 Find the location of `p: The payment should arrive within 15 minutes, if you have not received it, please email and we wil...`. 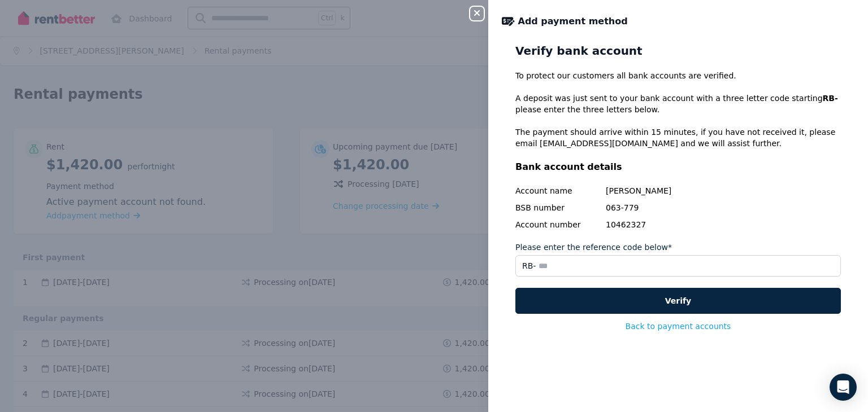

p: The payment should arrive within 15 minutes, if you have not received it, please email and we wil... is located at coordinates (678, 137).